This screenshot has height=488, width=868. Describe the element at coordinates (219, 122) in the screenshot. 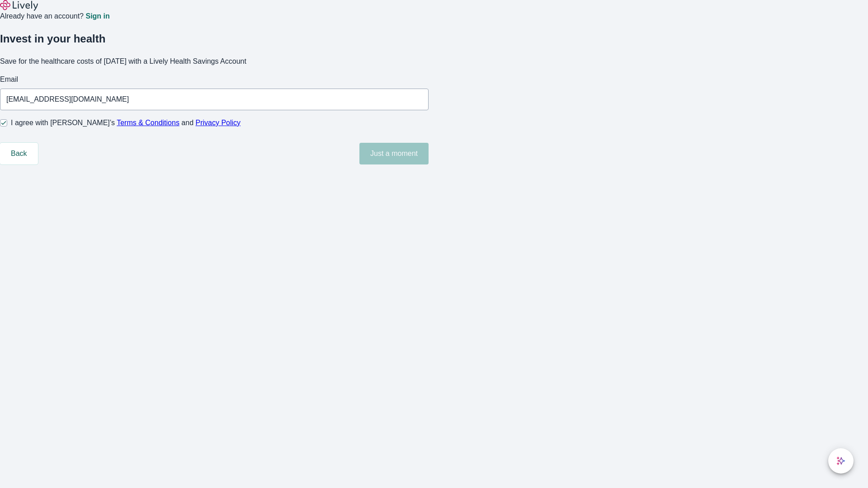

I see `a: Privacy Policy` at that location.